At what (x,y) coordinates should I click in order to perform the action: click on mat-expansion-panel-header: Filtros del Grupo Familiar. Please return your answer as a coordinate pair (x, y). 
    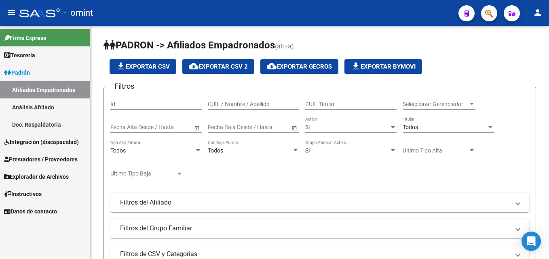
    Looking at the image, I should click on (320, 229).